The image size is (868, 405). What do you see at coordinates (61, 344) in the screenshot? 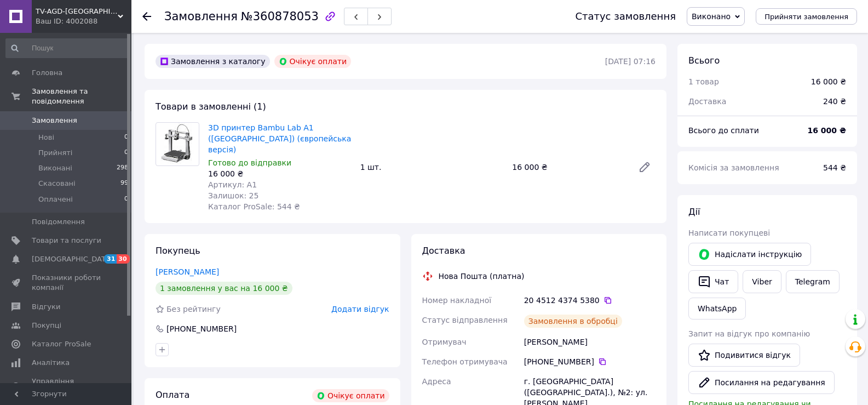
I see `span: Каталог ProSale` at bounding box center [61, 344].